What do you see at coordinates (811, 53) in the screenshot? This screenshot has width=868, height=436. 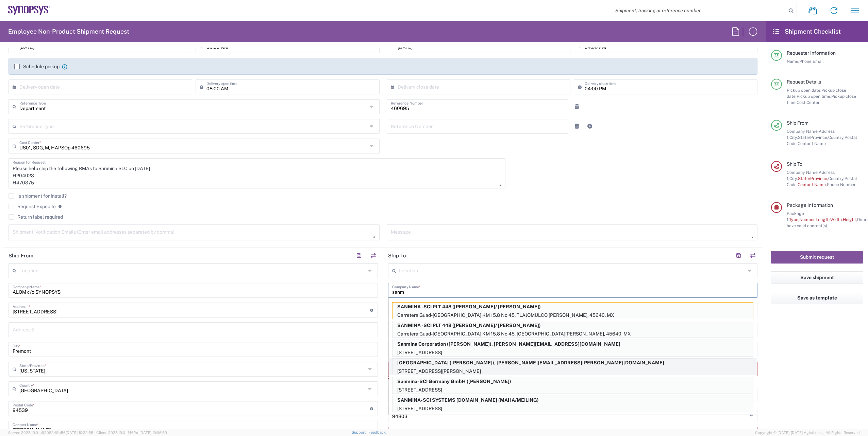 I see `span: Requester Information` at bounding box center [811, 53].